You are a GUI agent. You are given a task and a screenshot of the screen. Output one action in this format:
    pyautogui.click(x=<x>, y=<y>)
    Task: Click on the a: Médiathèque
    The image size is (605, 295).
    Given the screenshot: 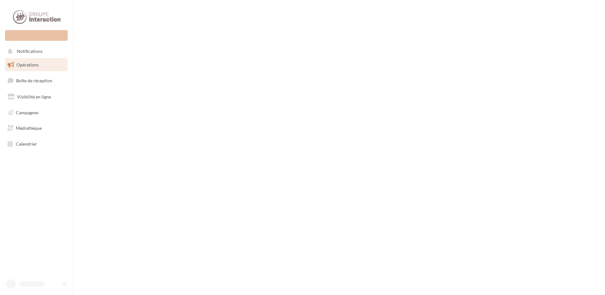 What is the action you would take?
    pyautogui.click(x=36, y=128)
    